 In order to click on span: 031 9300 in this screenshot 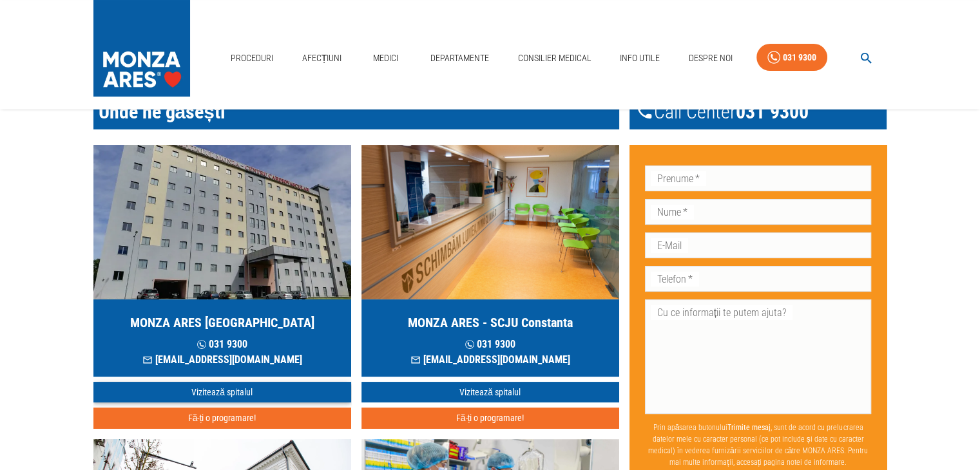, I will do `click(772, 112)`.